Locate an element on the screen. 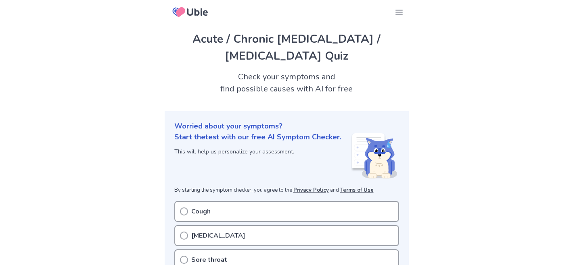 This screenshot has height=265, width=573. p: Start the test with our free AI Symptom Checker. is located at coordinates (258, 137).